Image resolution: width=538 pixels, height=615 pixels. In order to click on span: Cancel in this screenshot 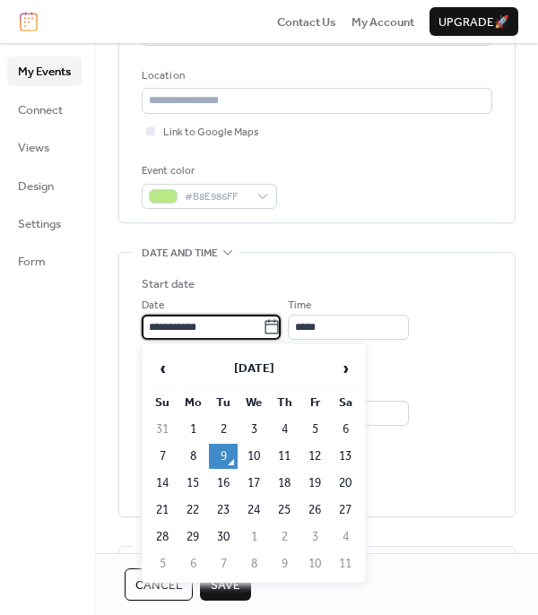, I will do `click(159, 586)`.